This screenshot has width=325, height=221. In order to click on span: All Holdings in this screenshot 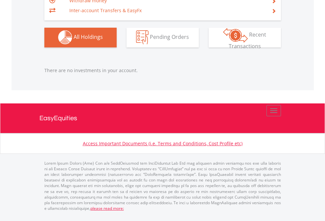, I will do `click(88, 37)`.